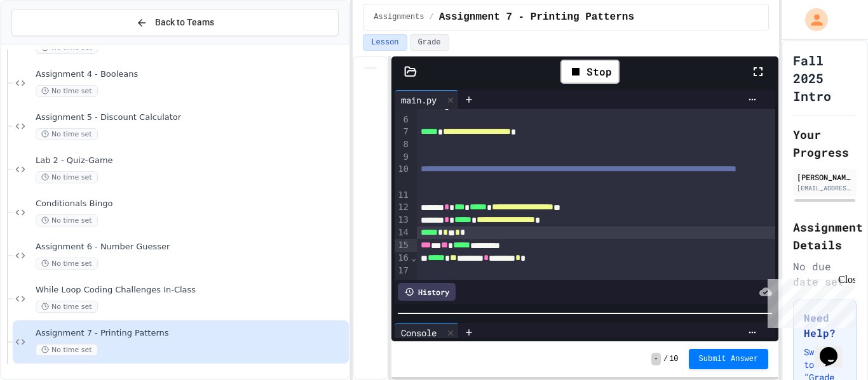  What do you see at coordinates (826, 274) in the screenshot?
I see `div: No due date set` at bounding box center [826, 274].